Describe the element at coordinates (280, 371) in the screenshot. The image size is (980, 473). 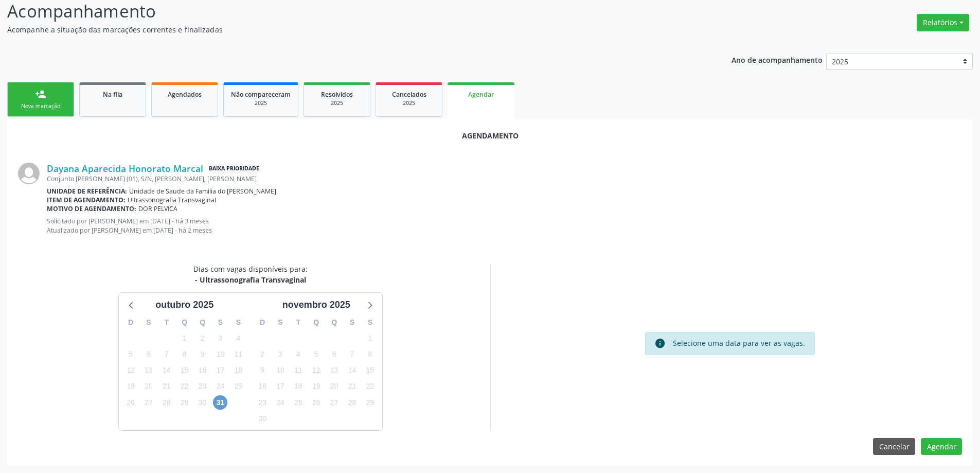
I see `span: segunda-feira, 10 de novembro de 2025` at that location.